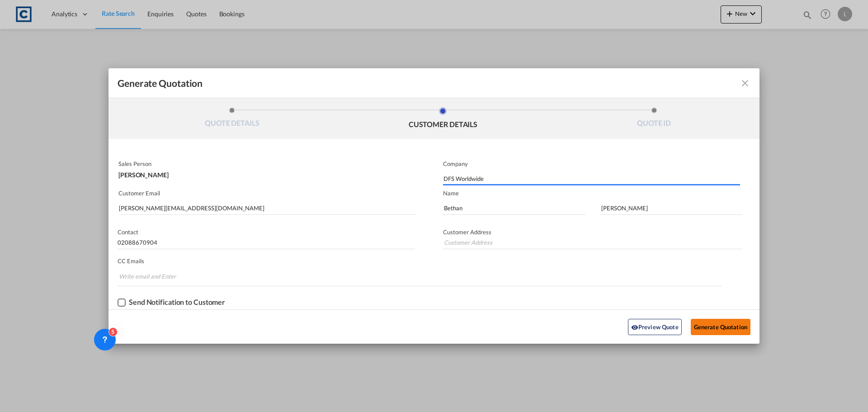 This screenshot has width=868, height=412. I want to click on p: Customer Email, so click(267, 193).